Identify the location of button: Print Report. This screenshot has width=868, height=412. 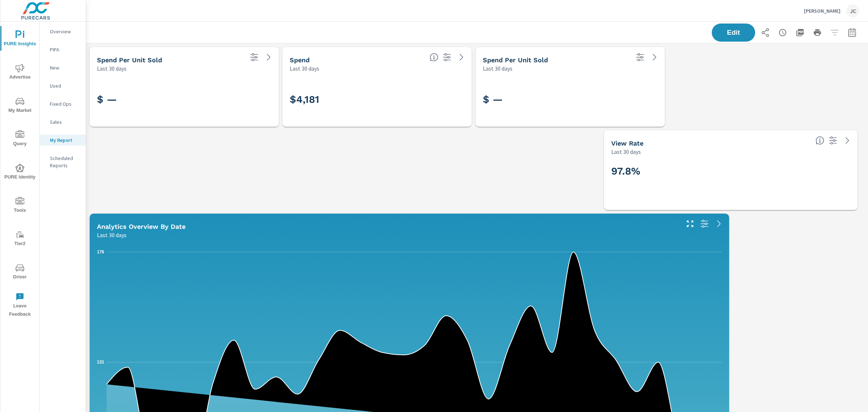
(817, 32).